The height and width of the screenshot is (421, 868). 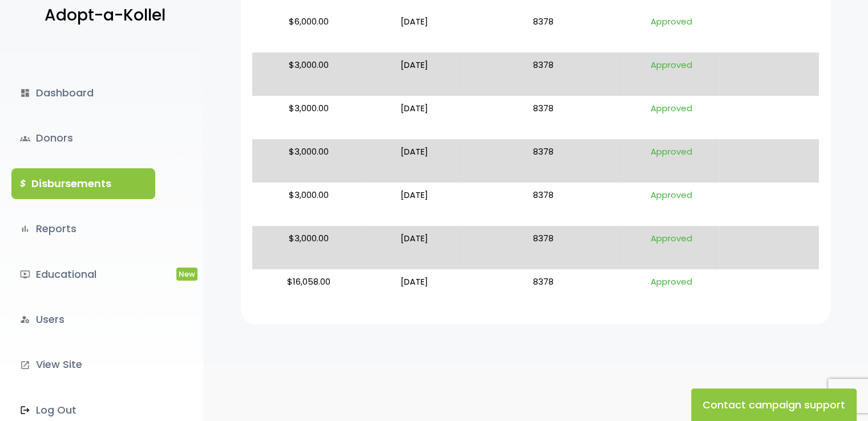 What do you see at coordinates (84, 320) in the screenshot?
I see `a: manage_accountsUsers` at bounding box center [84, 320].